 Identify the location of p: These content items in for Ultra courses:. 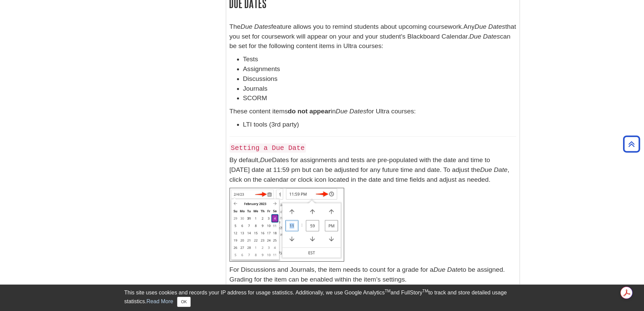
(373, 112).